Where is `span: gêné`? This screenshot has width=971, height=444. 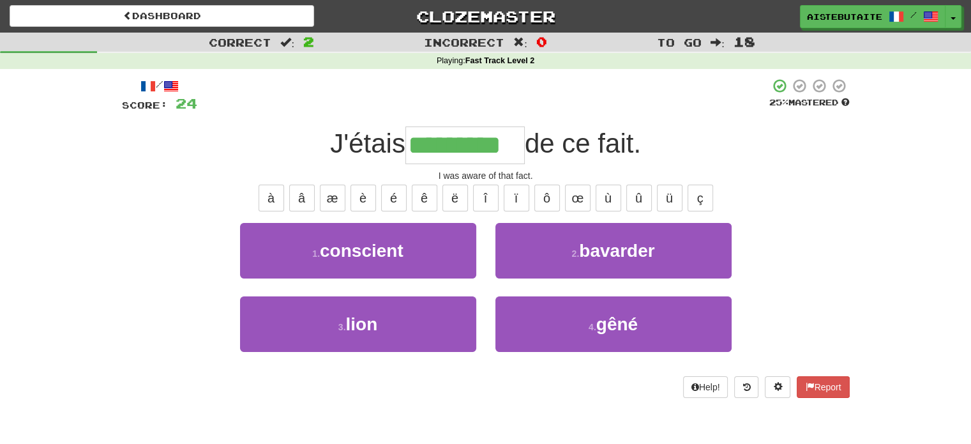 span: gêné is located at coordinates (617, 324).